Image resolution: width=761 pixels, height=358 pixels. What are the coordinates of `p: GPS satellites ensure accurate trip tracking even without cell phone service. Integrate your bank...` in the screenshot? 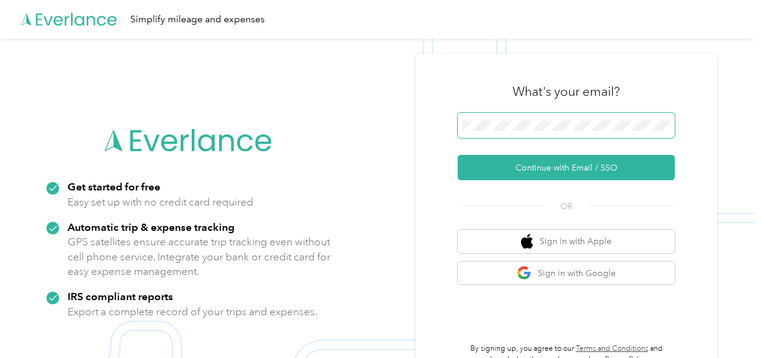 It's located at (199, 257).